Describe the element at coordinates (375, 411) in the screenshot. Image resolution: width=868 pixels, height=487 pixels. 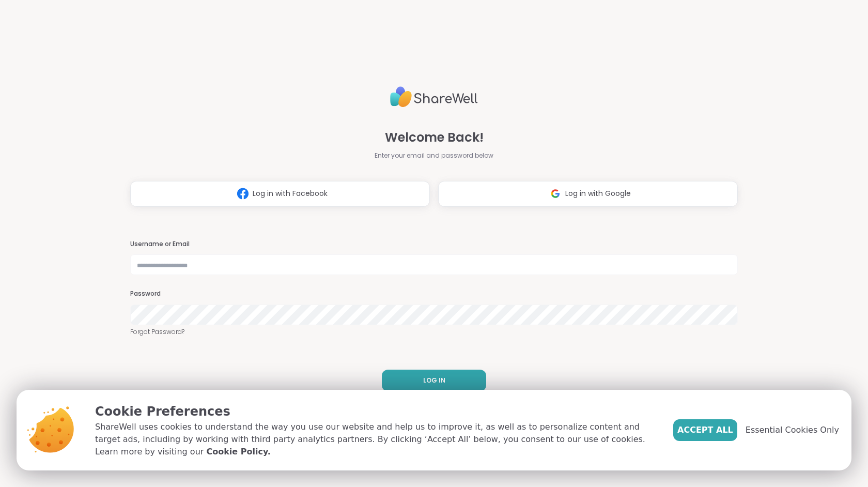
I see `p: Cookie Preferences` at that location.